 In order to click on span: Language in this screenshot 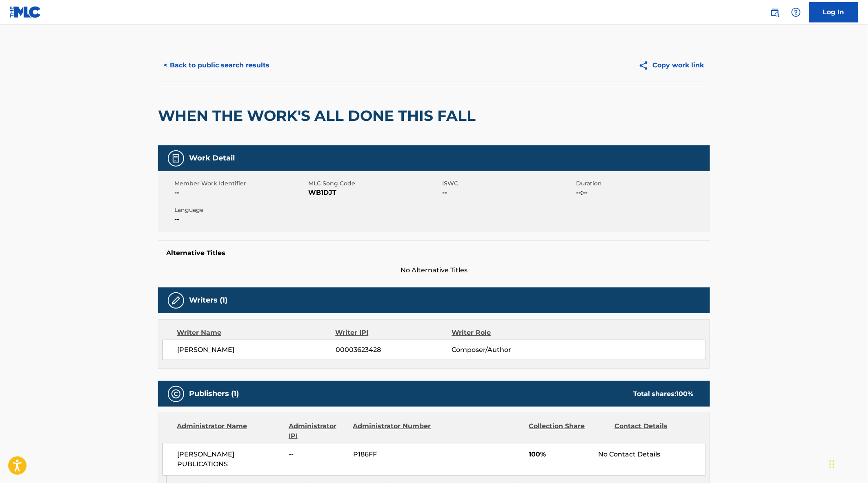, I will do `click(240, 210)`.